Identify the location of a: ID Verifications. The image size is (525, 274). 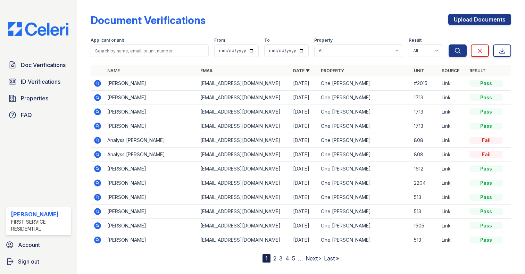
(38, 82).